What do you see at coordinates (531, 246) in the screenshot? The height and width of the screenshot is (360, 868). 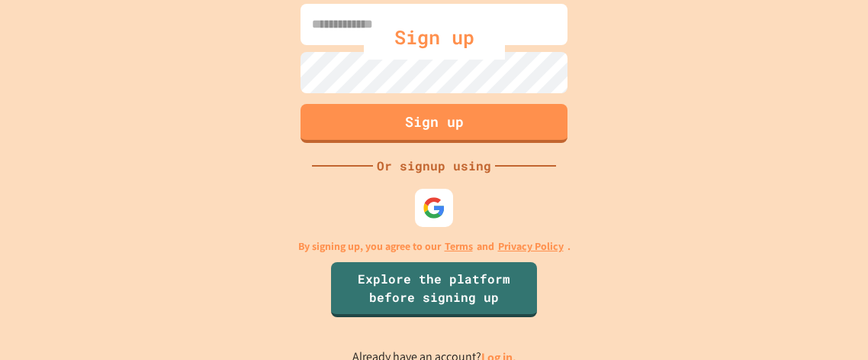 I see `a: Privacy Policy` at bounding box center [531, 246].